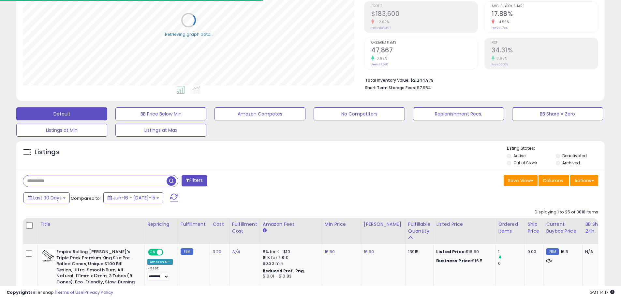 The width and height of the screenshot is (621, 299). What do you see at coordinates (419, 228) in the screenshot?
I see `div: Fulfillable Quantity` at bounding box center [419, 228].